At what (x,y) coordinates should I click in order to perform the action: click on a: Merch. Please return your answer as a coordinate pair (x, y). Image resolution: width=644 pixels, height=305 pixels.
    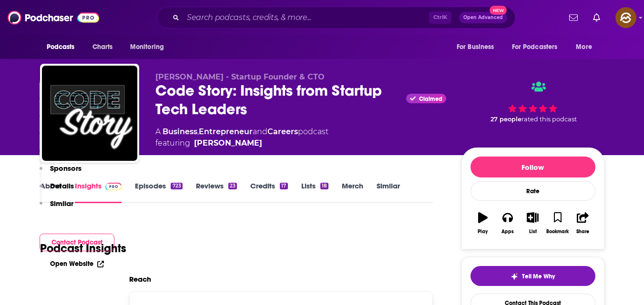
    Looking at the image, I should click on (352, 192).